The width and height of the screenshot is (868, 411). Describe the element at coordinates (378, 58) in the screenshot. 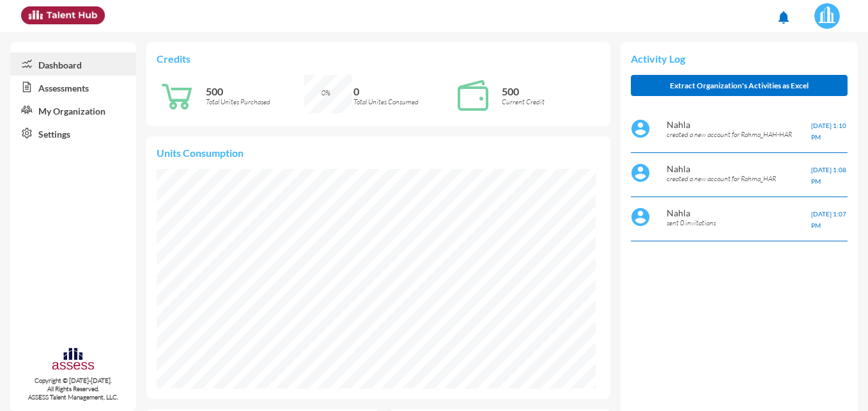

I see `p: Credits` at that location.